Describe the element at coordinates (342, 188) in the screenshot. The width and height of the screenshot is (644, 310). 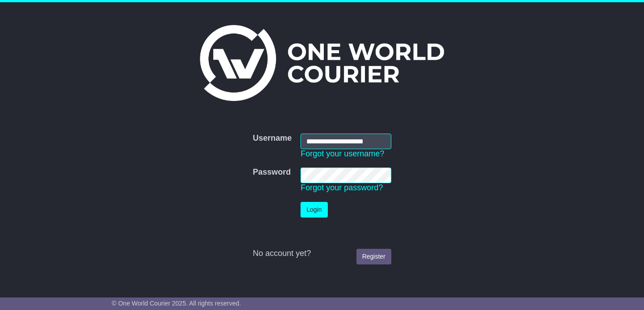
I see `a: Forgot your password?` at that location.